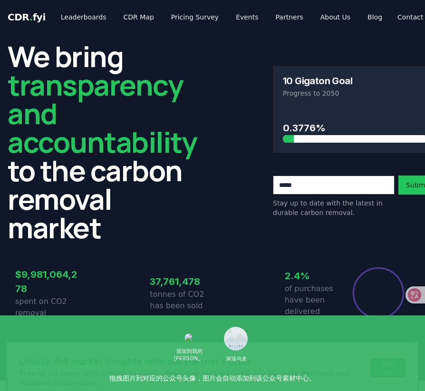  What do you see at coordinates (47, 307) in the screenshot?
I see `p: spent on CO2 removal` at bounding box center [47, 307].